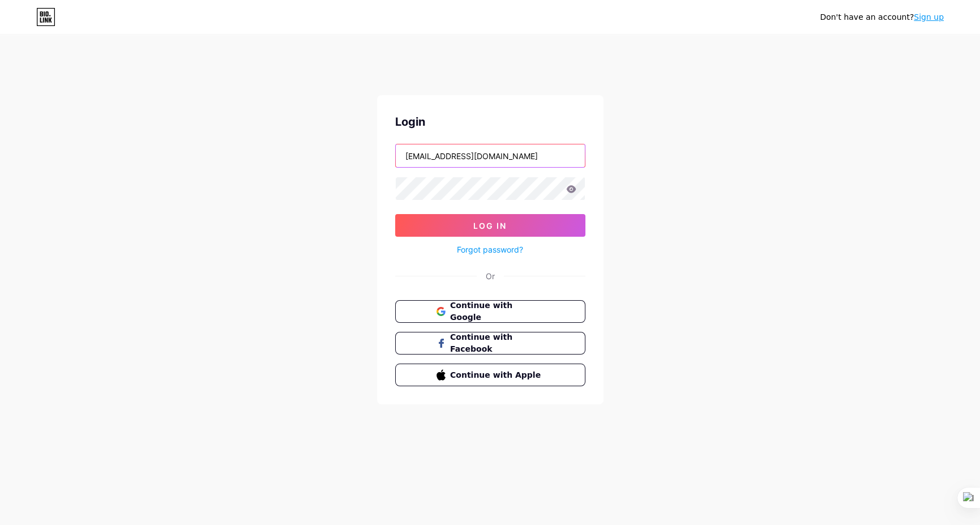 The image size is (980, 525). I want to click on span: Continue with Google, so click(496, 312).